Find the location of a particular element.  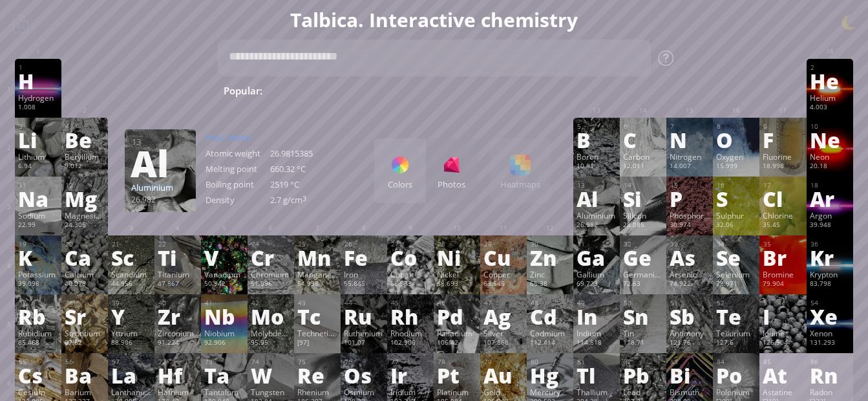

div: 78 is located at coordinates (457, 362).